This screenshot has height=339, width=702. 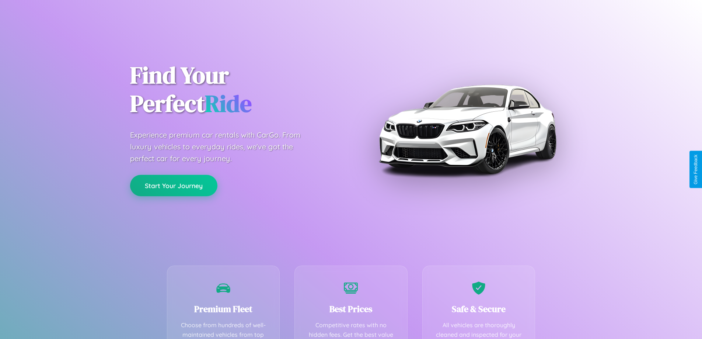 What do you see at coordinates (174, 185) in the screenshot?
I see `button: Start Your Journey` at bounding box center [174, 185].